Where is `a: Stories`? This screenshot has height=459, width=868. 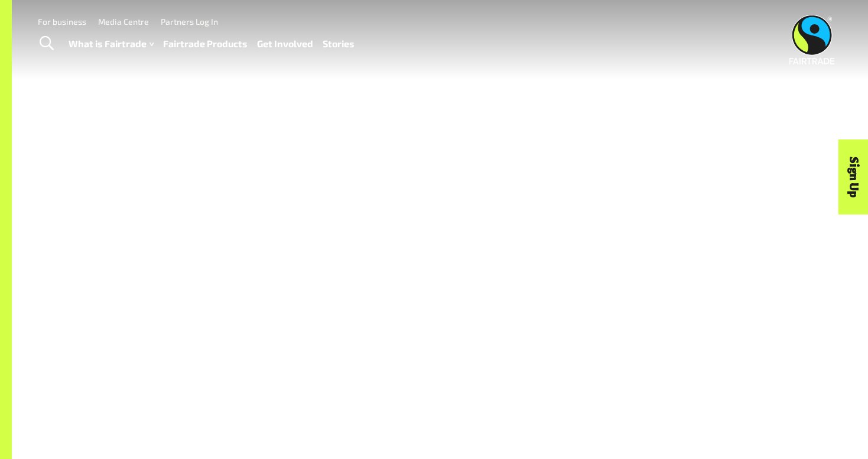 a: Stories is located at coordinates (339, 44).